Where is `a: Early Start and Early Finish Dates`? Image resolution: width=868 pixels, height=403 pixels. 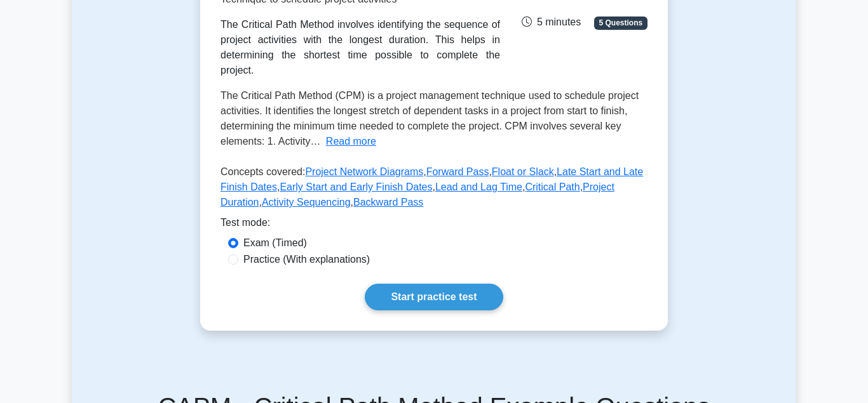
a: Early Start and Early Finish Dates is located at coordinates (356, 187).